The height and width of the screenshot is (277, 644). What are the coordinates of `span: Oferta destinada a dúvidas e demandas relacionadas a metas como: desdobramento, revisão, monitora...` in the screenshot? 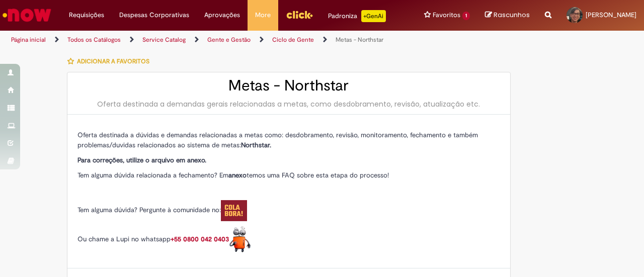 It's located at (278, 140).